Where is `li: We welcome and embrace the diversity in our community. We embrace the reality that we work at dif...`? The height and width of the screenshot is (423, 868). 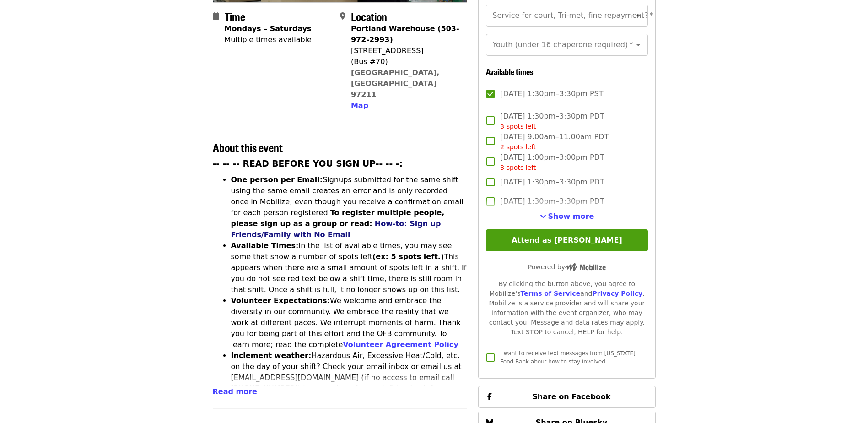 li: We welcome and embrace the diversity in our community. We embrace the reality that we work at dif... is located at coordinates (349, 323).